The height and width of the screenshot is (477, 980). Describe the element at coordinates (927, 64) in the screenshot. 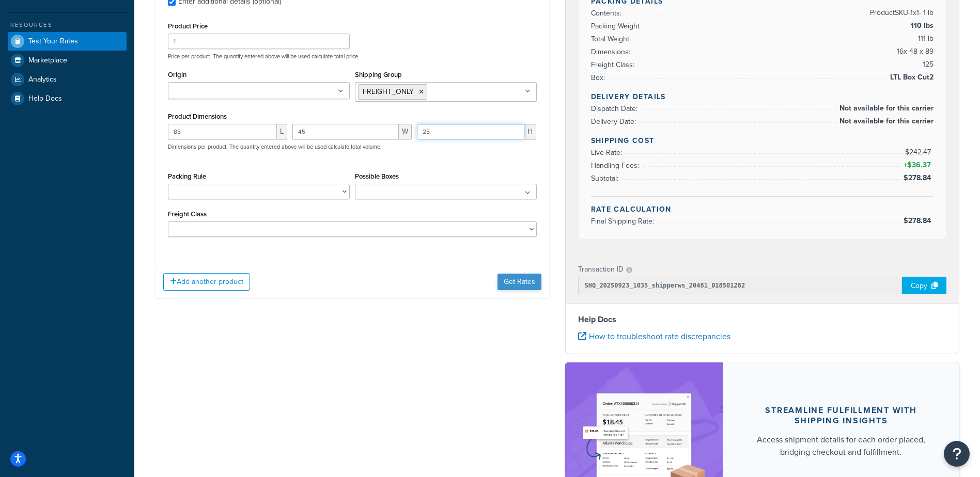

I see `span: 125` at that location.